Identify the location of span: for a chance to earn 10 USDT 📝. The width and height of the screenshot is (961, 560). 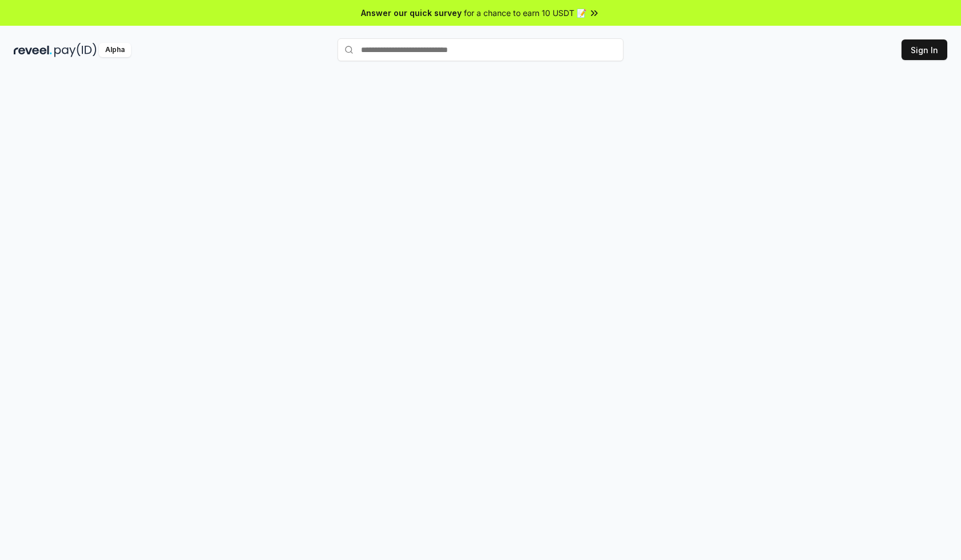
(525, 12).